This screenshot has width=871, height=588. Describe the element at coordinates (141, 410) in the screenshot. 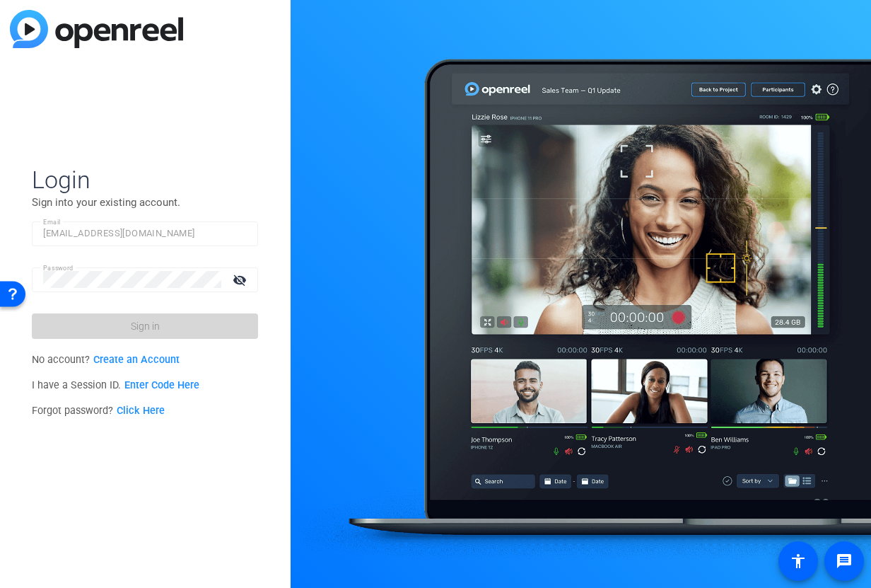

I see `a: Click Here` at that location.